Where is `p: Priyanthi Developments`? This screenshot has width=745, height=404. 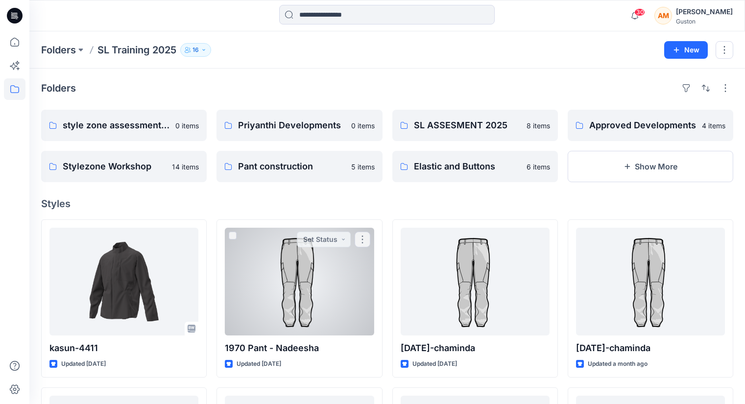
p: Priyanthi Developments is located at coordinates (291, 125).